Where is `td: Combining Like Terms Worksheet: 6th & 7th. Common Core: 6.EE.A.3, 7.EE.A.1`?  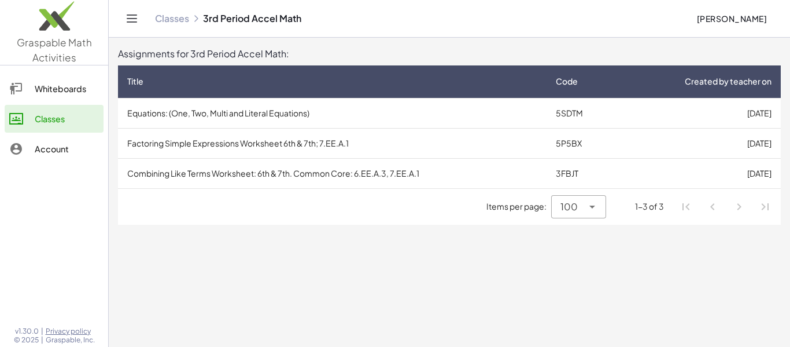
td: Combining Like Terms Worksheet: 6th & 7th. Common Core: 6.EE.A.3, 7.EE.A.1 is located at coordinates (332, 173).